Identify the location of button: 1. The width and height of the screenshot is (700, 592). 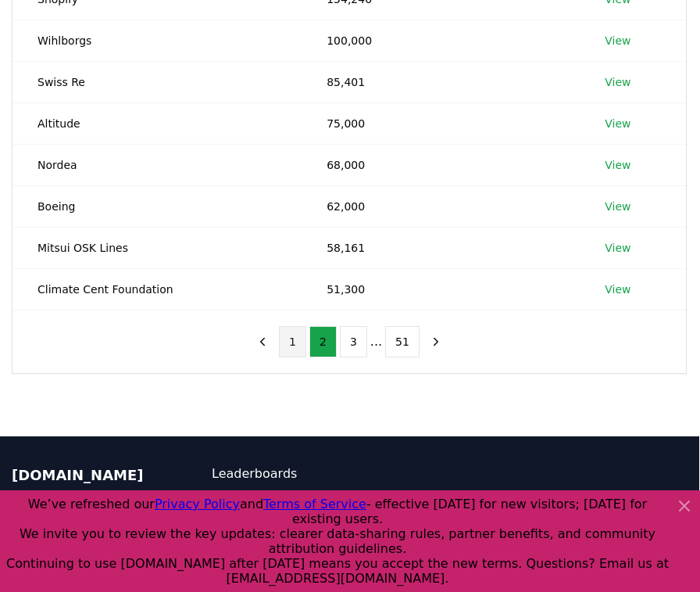
(292, 341).